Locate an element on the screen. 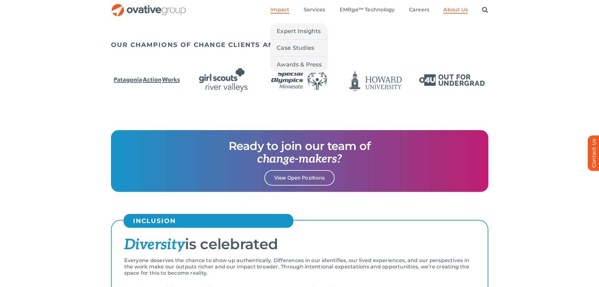  a: View Open Positions is located at coordinates (300, 177).